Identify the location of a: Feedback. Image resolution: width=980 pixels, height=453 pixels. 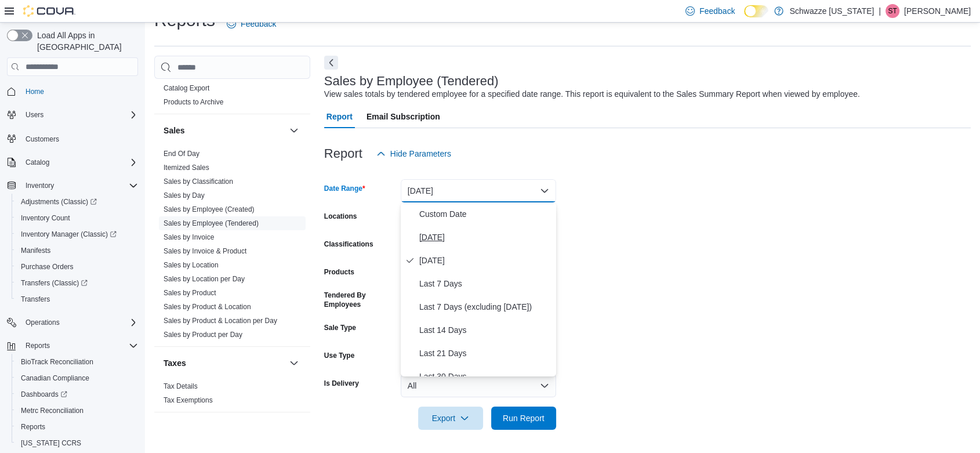
(251, 24).